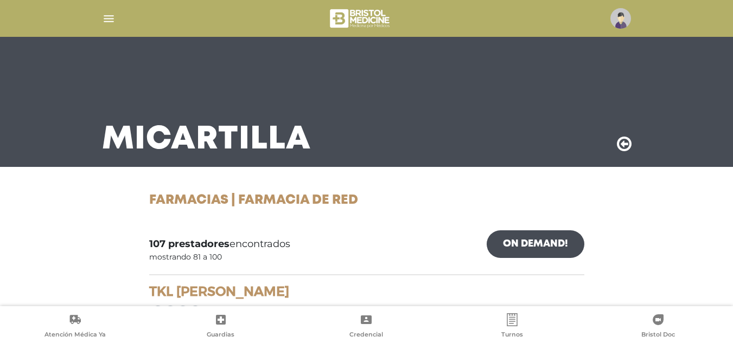  Describe the element at coordinates (189, 244) in the screenshot. I see `b: 107 prestadores` at that location.